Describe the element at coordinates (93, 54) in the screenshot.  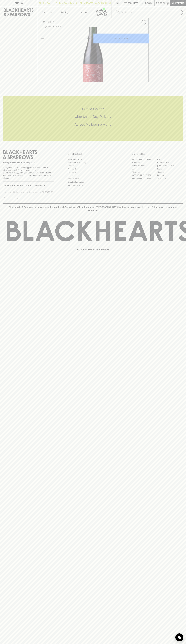
I see `img: 40753.png` at that location.